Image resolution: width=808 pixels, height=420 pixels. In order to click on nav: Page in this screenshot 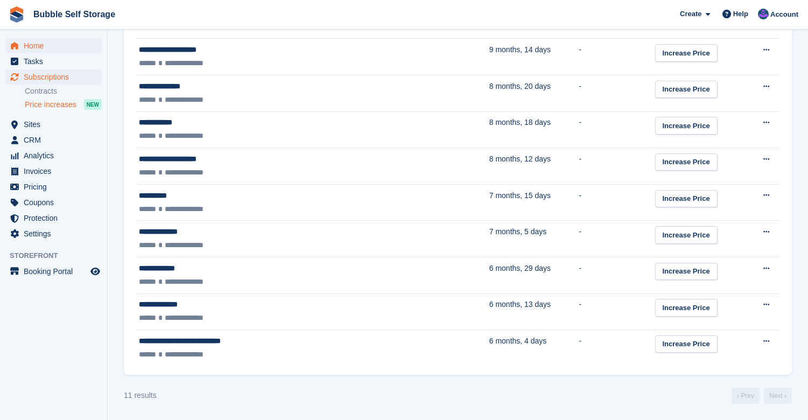, I will do `click(762, 396)`.